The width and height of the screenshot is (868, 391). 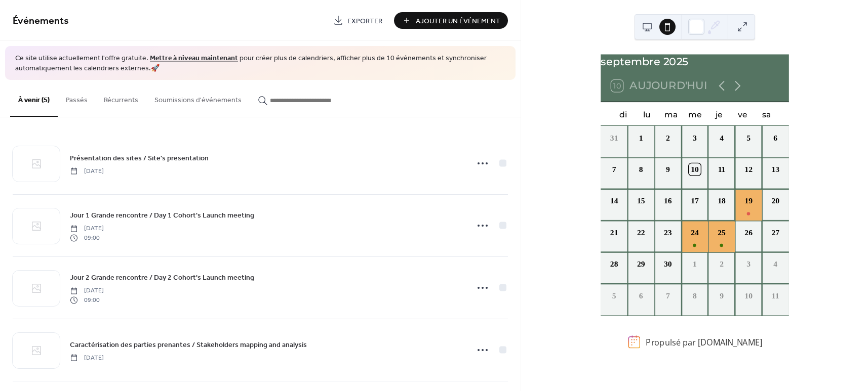 What do you see at coordinates (614, 264) in the screenshot?
I see `div: 28` at bounding box center [614, 264].